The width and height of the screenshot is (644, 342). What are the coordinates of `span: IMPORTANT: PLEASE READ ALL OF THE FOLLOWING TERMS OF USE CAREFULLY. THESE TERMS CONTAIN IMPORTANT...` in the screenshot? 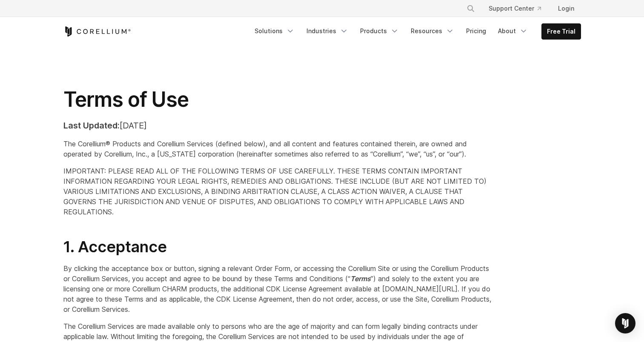 It's located at (275, 192).